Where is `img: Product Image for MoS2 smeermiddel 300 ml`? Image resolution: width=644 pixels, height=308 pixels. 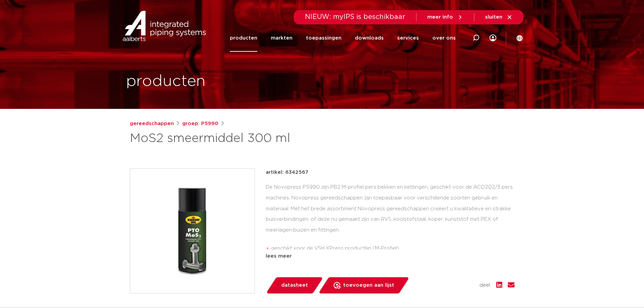
img: Product Image for MoS2 smeermiddel 300 ml is located at coordinates (192, 231).